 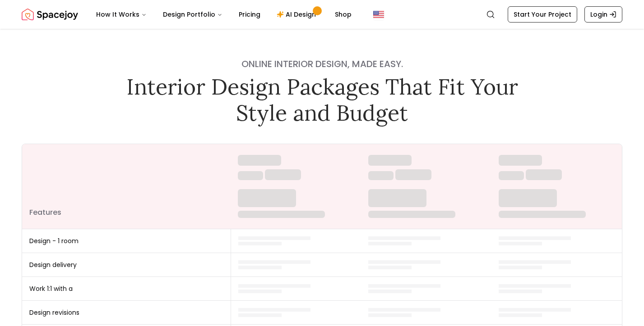 I want to click on a: Login, so click(x=603, y=14).